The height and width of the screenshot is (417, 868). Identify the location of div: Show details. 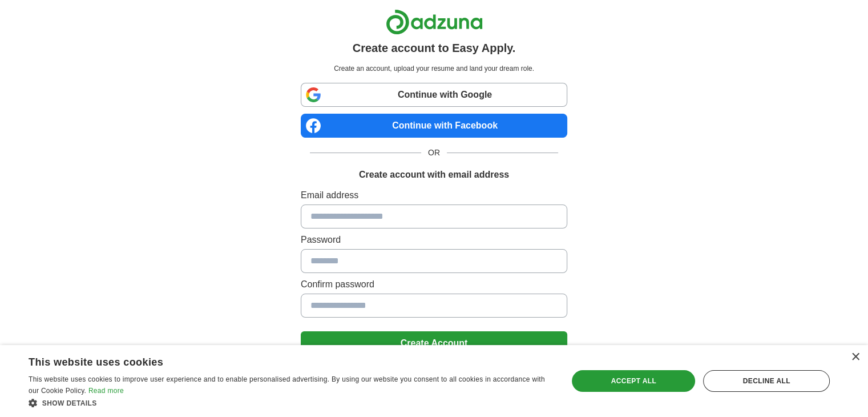
(290, 403).